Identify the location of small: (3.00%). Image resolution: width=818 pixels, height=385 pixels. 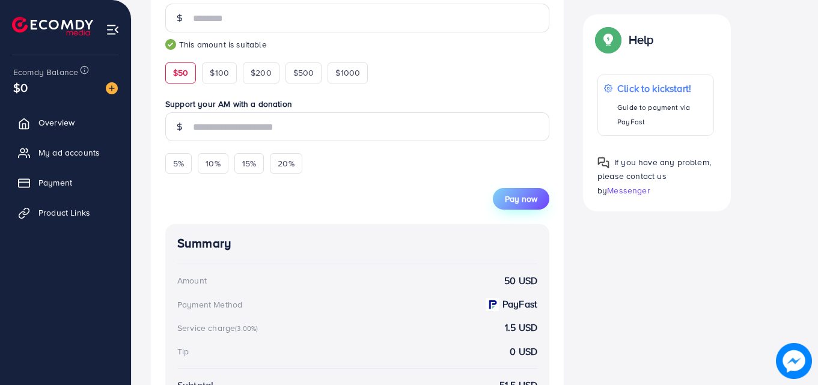
(246, 329).